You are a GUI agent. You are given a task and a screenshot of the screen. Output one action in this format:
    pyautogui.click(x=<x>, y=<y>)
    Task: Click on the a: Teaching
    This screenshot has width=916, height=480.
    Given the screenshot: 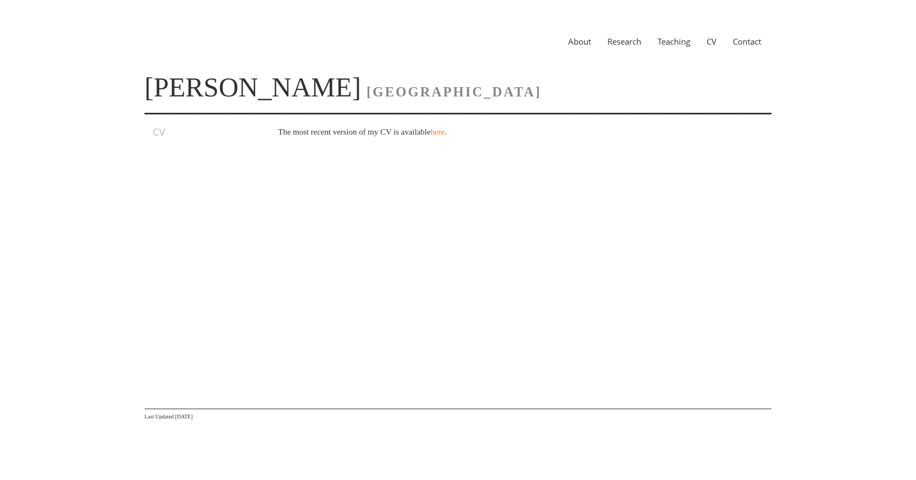 What is the action you would take?
    pyautogui.click(x=674, y=41)
    